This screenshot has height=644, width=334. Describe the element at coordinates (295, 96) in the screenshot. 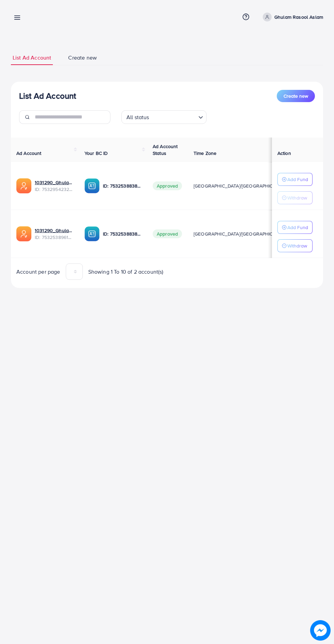

I see `button: Create new` at that location.